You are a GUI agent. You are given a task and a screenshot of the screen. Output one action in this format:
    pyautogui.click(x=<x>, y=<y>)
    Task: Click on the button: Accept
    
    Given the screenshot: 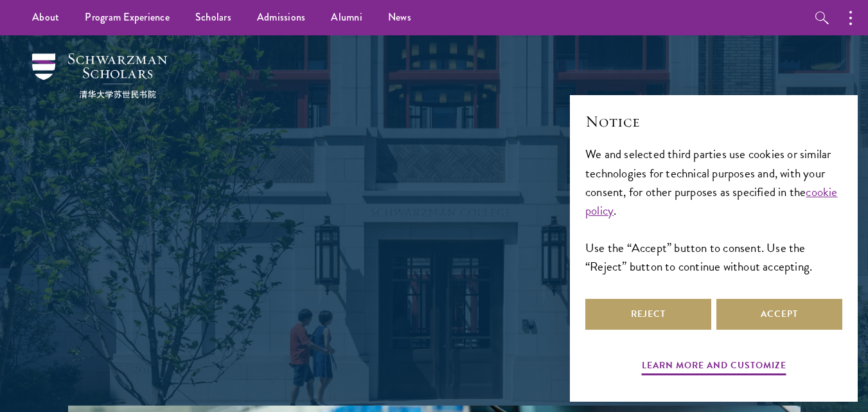 What is the action you would take?
    pyautogui.click(x=780, y=314)
    